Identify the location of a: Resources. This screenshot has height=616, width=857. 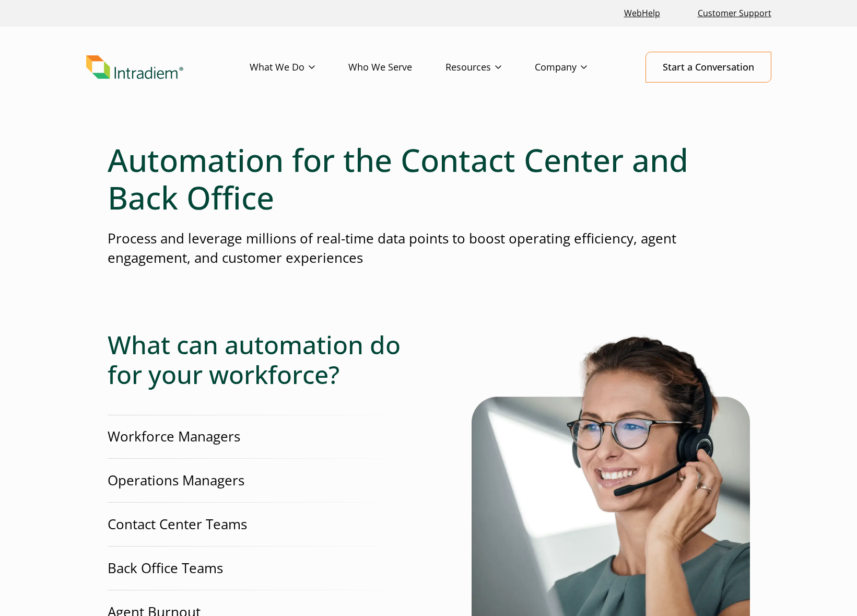
(490, 68).